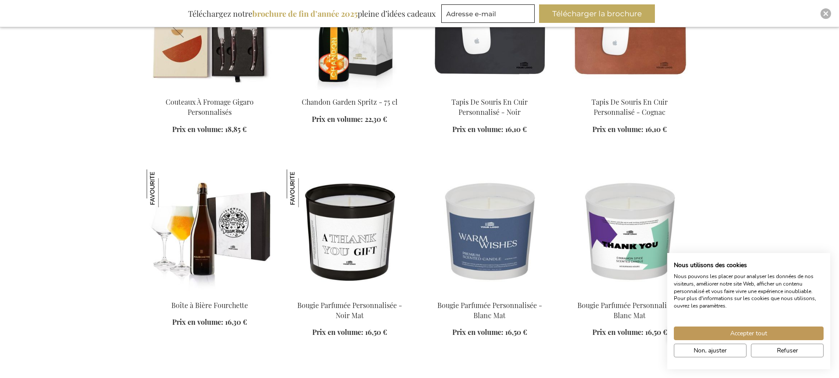 This screenshot has width=839, height=378. Describe the element at coordinates (488, 14) in the screenshot. I see `input: Adresse e-mail` at that location.